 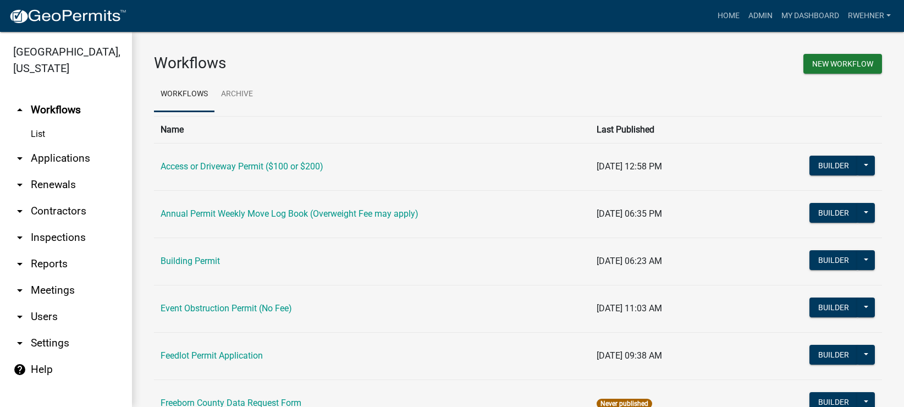 I want to click on a: Access or Driveway Permit ($100 or $200), so click(x=242, y=166).